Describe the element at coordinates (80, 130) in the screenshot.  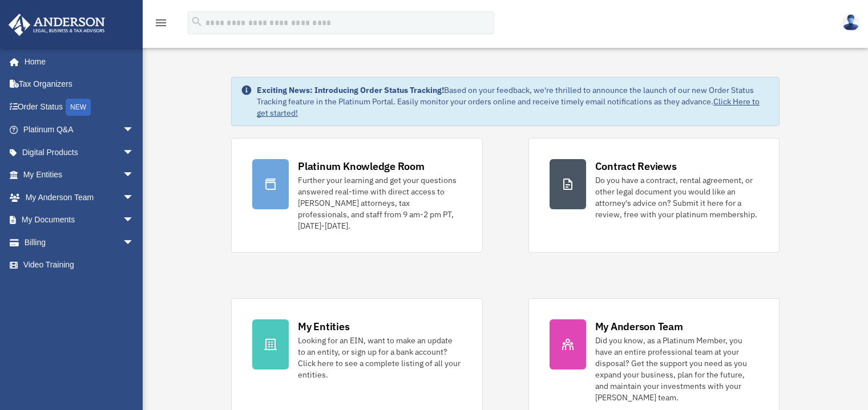
I see `a: Platinum Q&Aarrow_drop_down` at that location.